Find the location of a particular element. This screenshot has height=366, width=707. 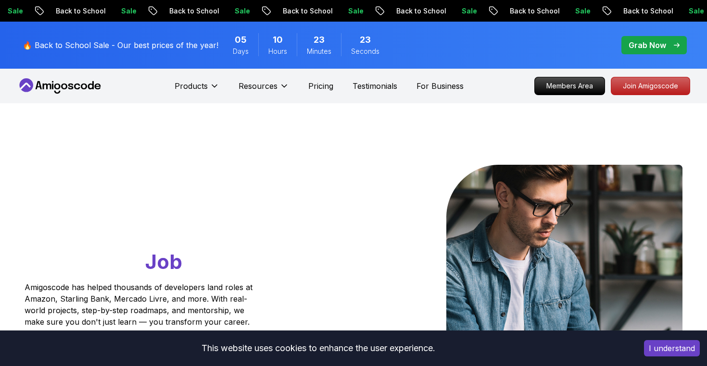

button: Resources is located at coordinates (264, 90).